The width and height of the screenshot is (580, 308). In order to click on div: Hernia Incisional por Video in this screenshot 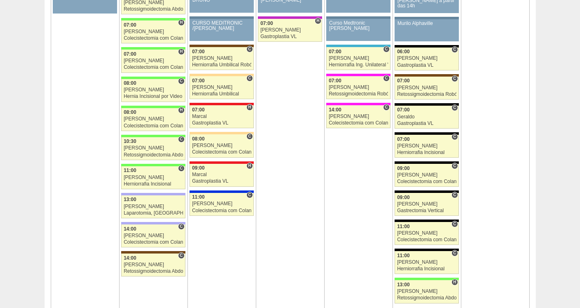, I will do `click(153, 96)`.